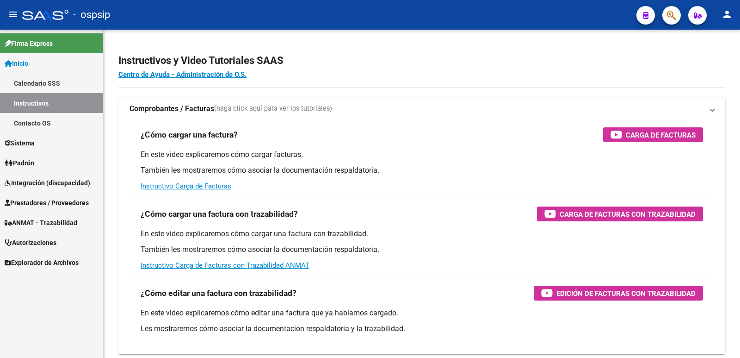 This screenshot has width=740, height=358. I want to click on span: Padrón, so click(19, 163).